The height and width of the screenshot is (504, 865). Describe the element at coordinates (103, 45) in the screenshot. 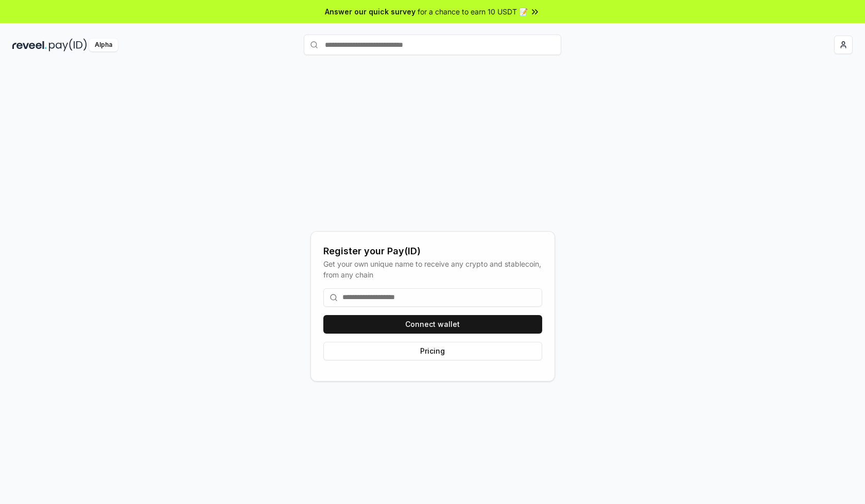

I see `div: Alpha` at that location.